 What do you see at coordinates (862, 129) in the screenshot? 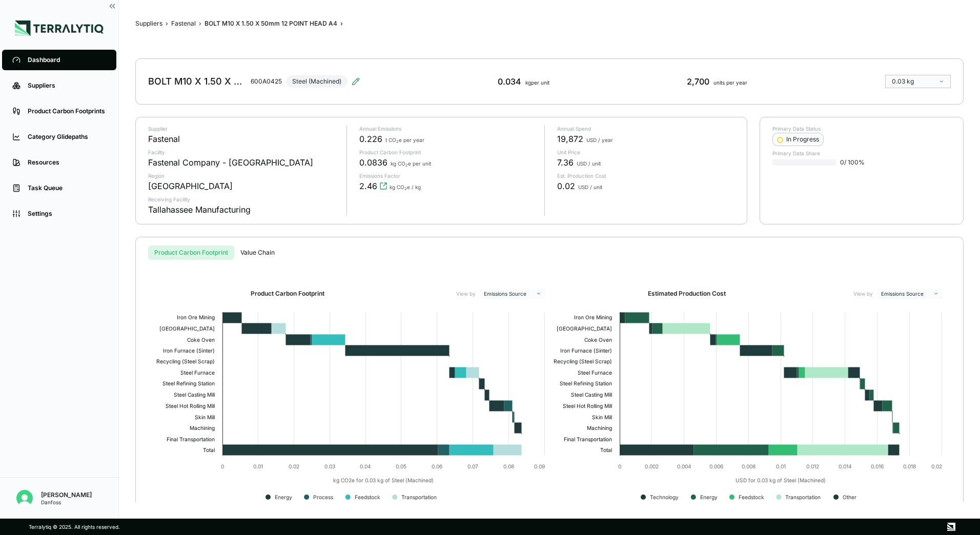
I see `p: Primary Data Status` at bounding box center [862, 129].